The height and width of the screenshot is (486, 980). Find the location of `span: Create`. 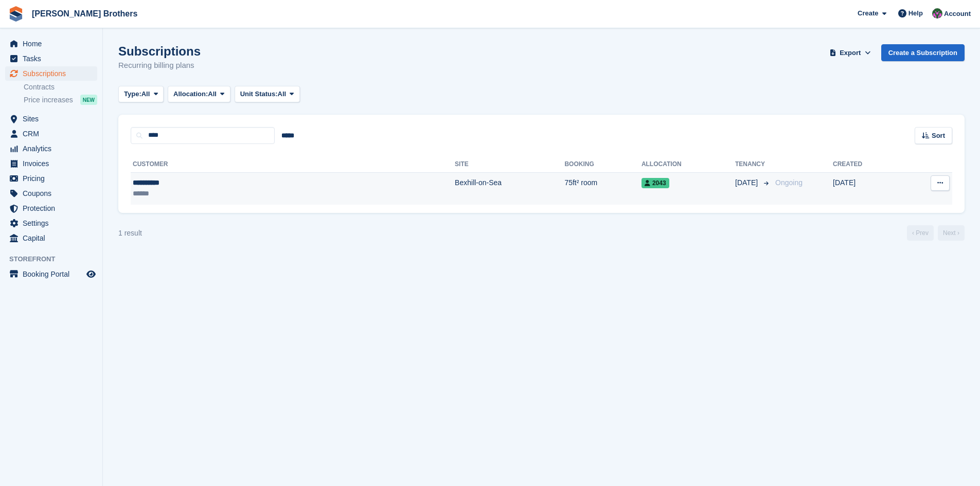

span: Create is located at coordinates (868, 13).